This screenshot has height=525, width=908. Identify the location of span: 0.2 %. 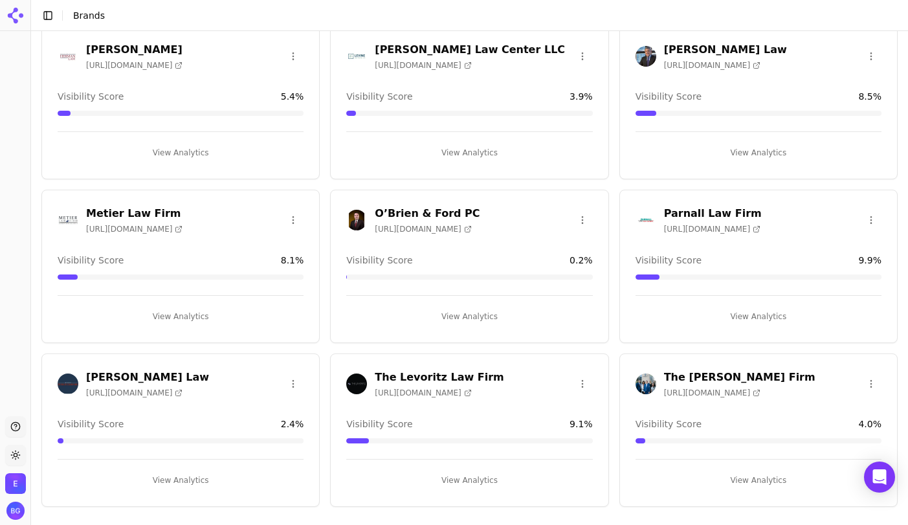
(581, 260).